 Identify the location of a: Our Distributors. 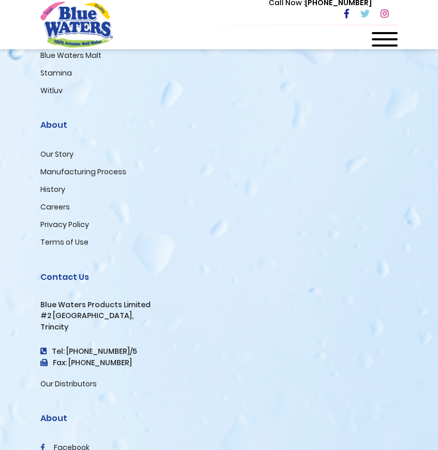
(68, 383).